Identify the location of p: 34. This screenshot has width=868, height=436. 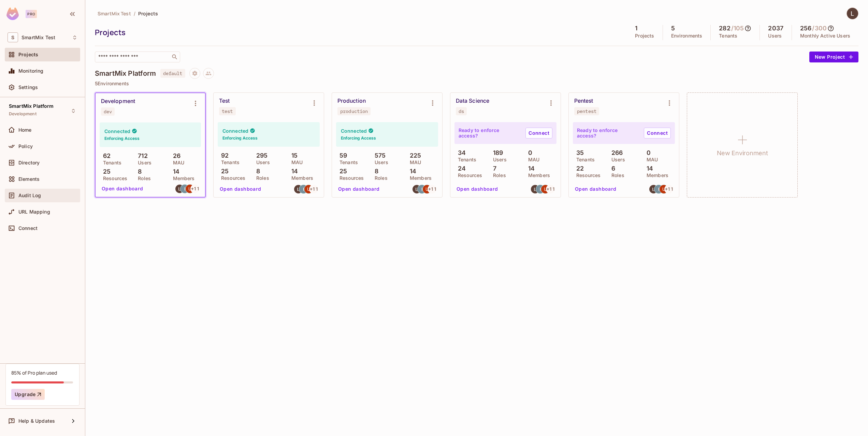
(460, 153).